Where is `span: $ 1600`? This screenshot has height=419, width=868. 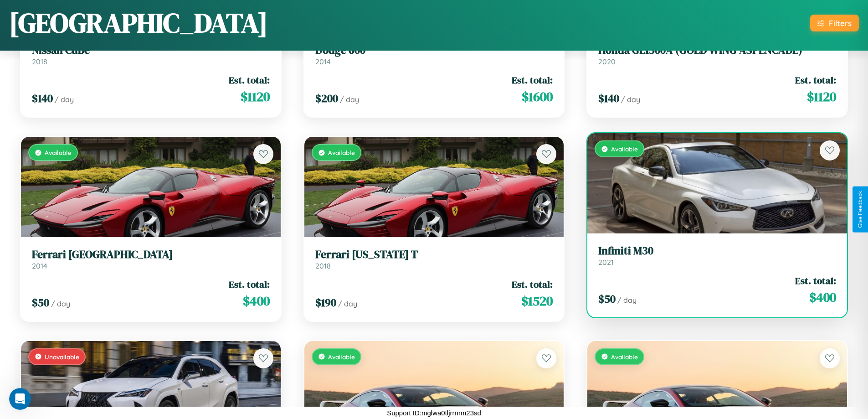 span: $ 1600 is located at coordinates (537, 97).